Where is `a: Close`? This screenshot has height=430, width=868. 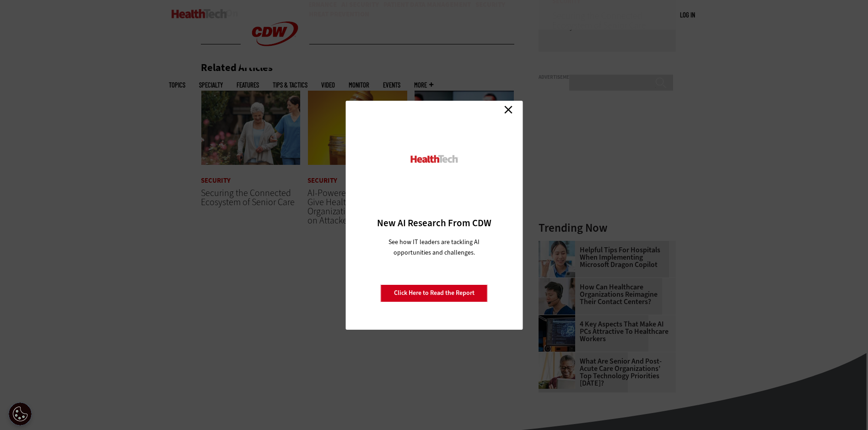 a: Close is located at coordinates (509, 110).